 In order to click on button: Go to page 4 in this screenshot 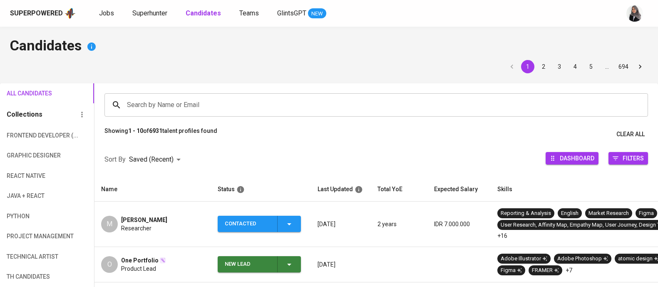, I will do `click(576, 67)`.